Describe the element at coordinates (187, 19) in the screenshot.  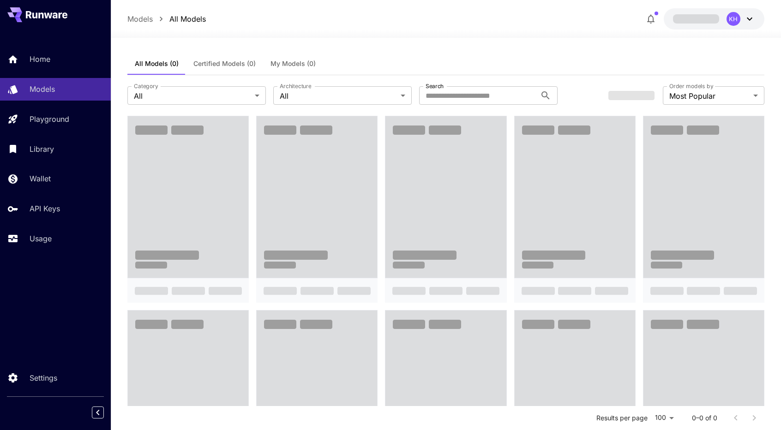
I see `a: All Models` at that location.